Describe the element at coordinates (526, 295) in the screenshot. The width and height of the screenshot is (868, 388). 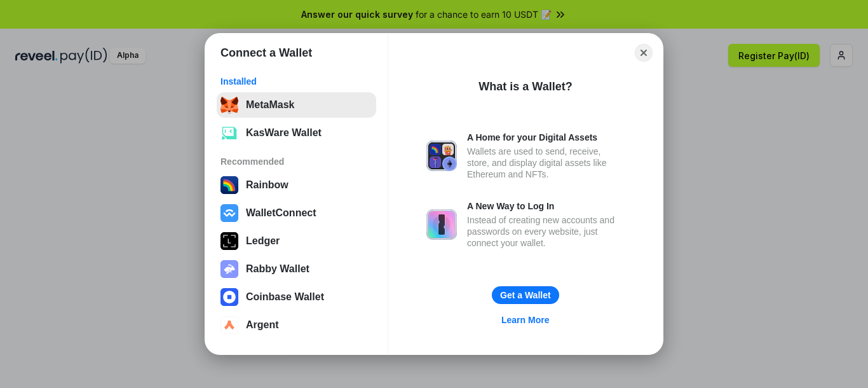
I see `div: Get a Wallet` at that location.